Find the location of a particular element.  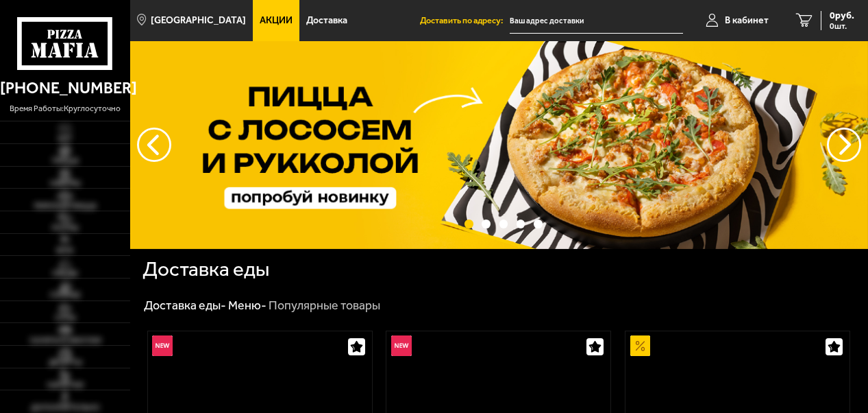

img: Акционный is located at coordinates (641, 346).